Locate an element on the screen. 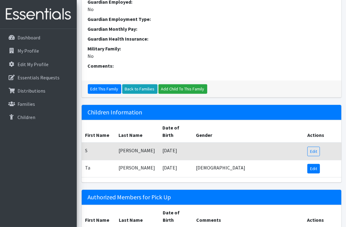 This screenshot has height=227, width=346. h5: Children Information is located at coordinates (212, 112).